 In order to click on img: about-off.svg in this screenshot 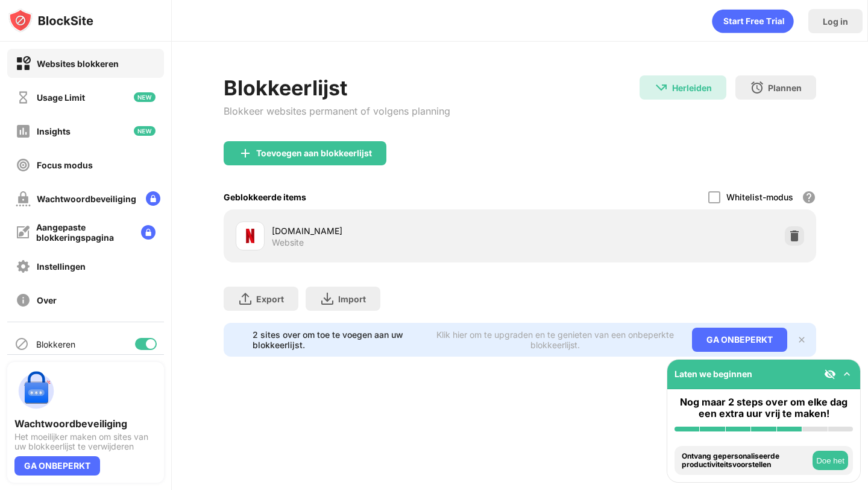, I will do `click(23, 300)`.